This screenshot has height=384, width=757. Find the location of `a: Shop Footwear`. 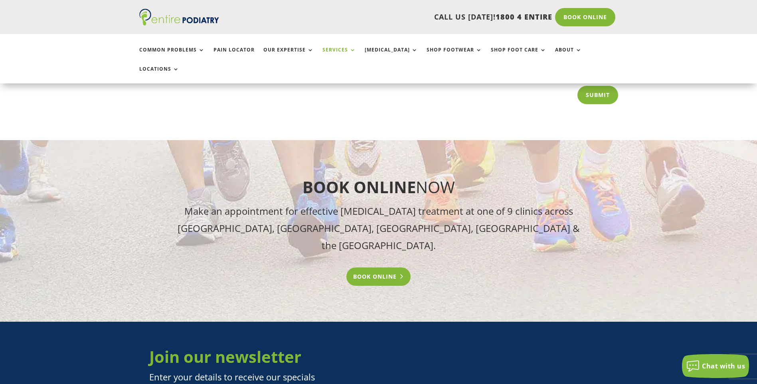

a: Shop Footwear is located at coordinates (454, 55).